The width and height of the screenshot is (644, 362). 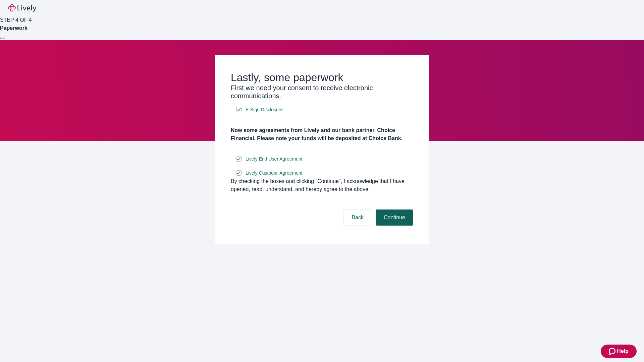 I want to click on h3: First we need your consent to receive electronic communications., so click(x=322, y=92).